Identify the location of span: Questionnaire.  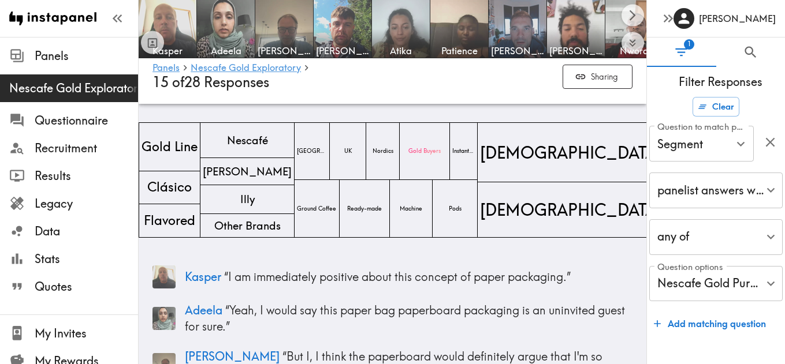
(86, 121).